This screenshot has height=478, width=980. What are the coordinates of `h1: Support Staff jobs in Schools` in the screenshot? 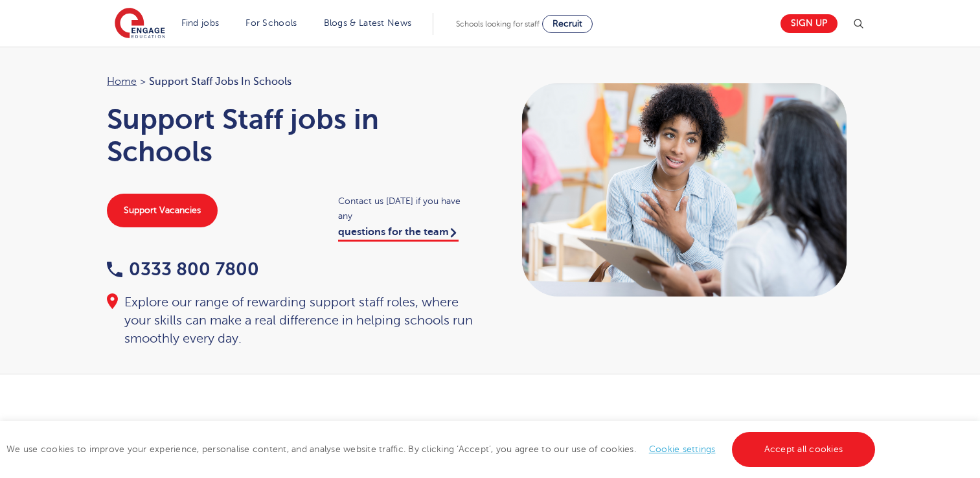 It's located at (292, 136).